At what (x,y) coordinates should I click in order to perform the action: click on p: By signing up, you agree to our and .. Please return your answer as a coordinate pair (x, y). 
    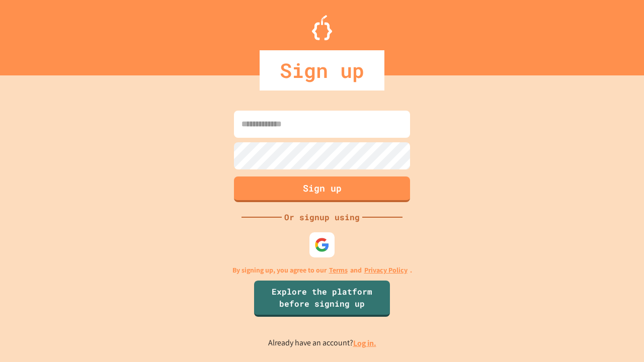
    Looking at the image, I should click on (322, 271).